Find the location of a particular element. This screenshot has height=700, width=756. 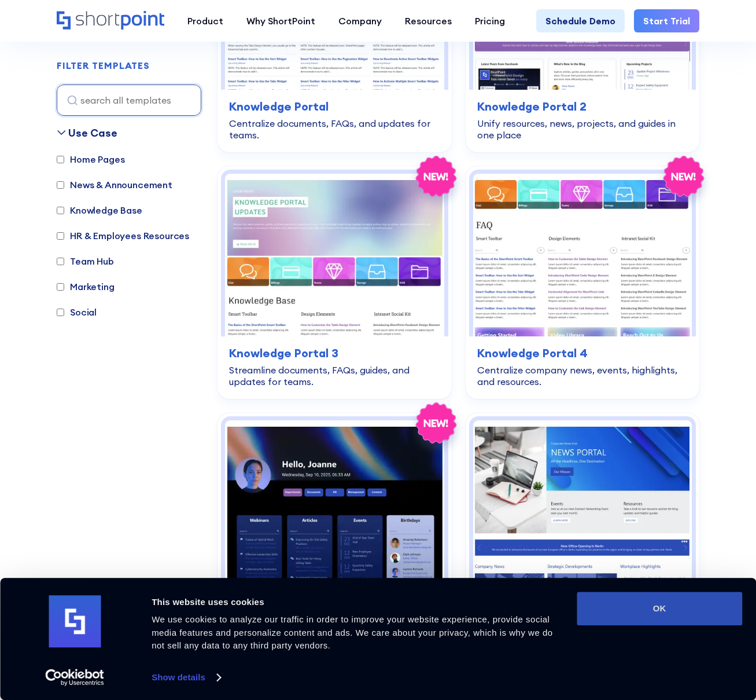

div: Use Case is located at coordinates (92, 133).